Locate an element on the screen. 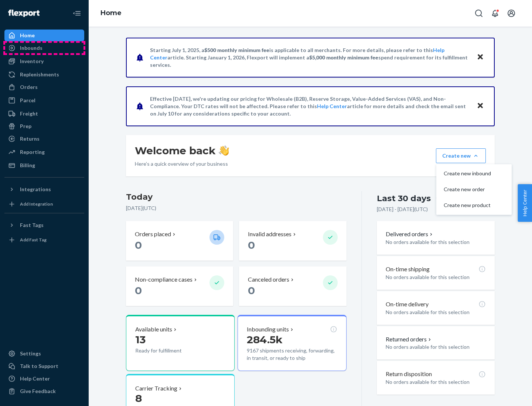 Image resolution: width=532 pixels, height=406 pixels. button: Give Feedback is located at coordinates (44, 391).